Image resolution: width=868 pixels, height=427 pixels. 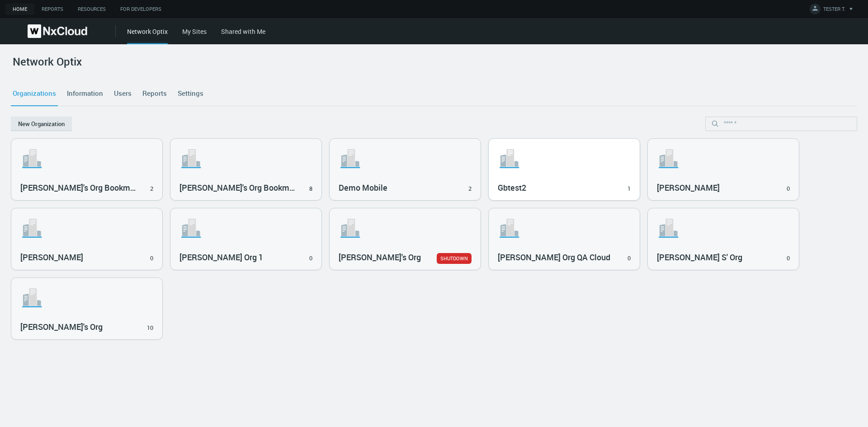 I want to click on img: Nx Cloud logo, so click(x=57, y=31).